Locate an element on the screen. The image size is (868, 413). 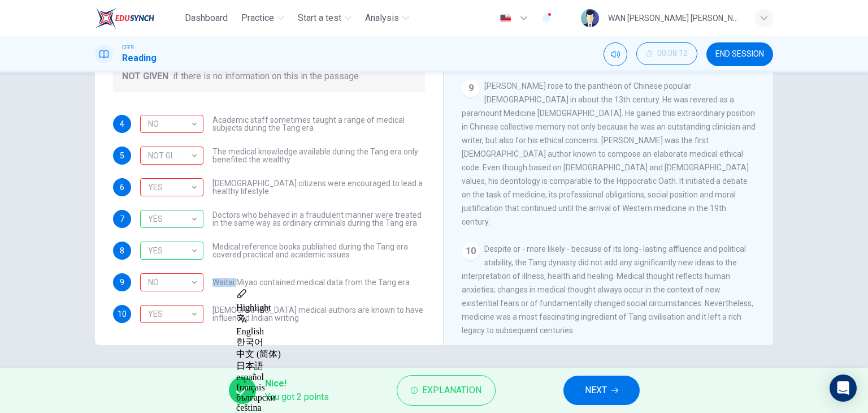
span: 5 is located at coordinates (122, 156).